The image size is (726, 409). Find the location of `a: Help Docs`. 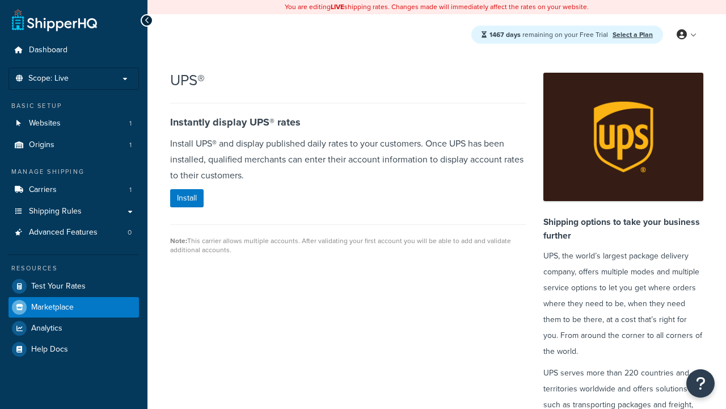

a: Help Docs is located at coordinates (74, 349).